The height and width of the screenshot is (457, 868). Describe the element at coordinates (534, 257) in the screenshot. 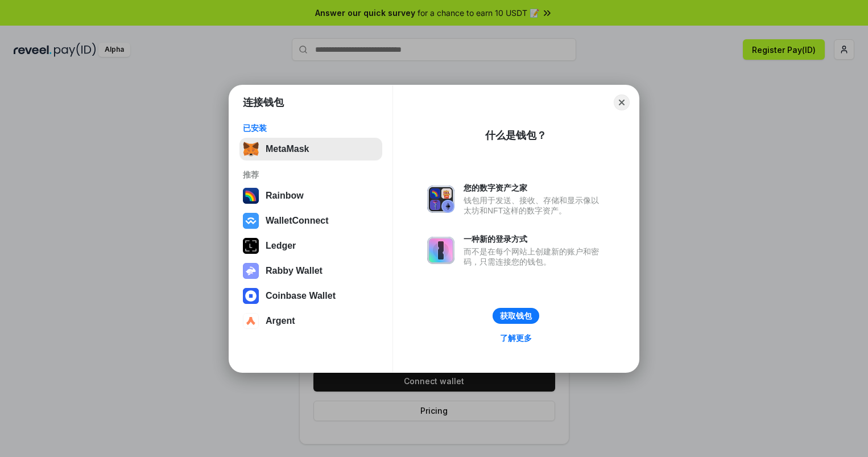

I see `div: 而不是在每个网站上创建新的账户和密码，只需连接您的钱包。` at that location.